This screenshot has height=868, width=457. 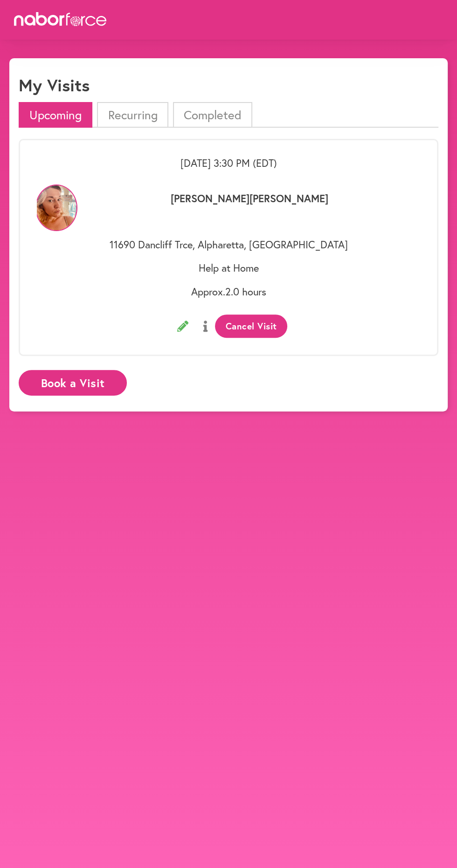 What do you see at coordinates (54, 84) in the screenshot?
I see `h1: My Visits` at bounding box center [54, 84].